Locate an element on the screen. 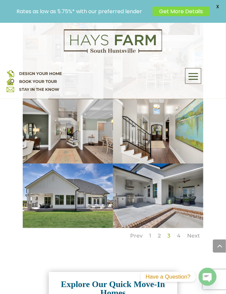  img: Logo is located at coordinates (113, 41).